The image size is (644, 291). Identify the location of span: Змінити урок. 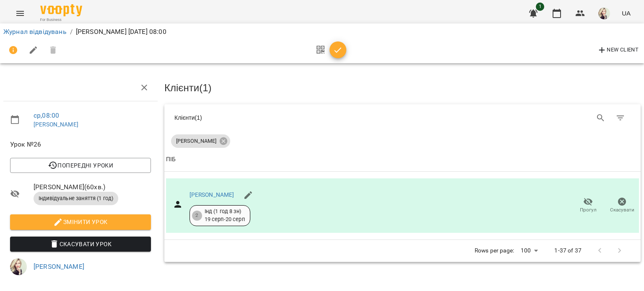
(80, 222).